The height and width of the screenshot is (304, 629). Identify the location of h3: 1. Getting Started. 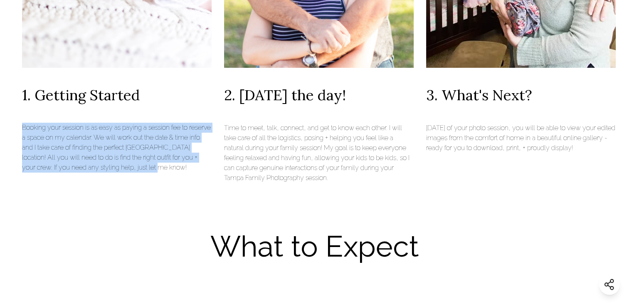
(81, 95).